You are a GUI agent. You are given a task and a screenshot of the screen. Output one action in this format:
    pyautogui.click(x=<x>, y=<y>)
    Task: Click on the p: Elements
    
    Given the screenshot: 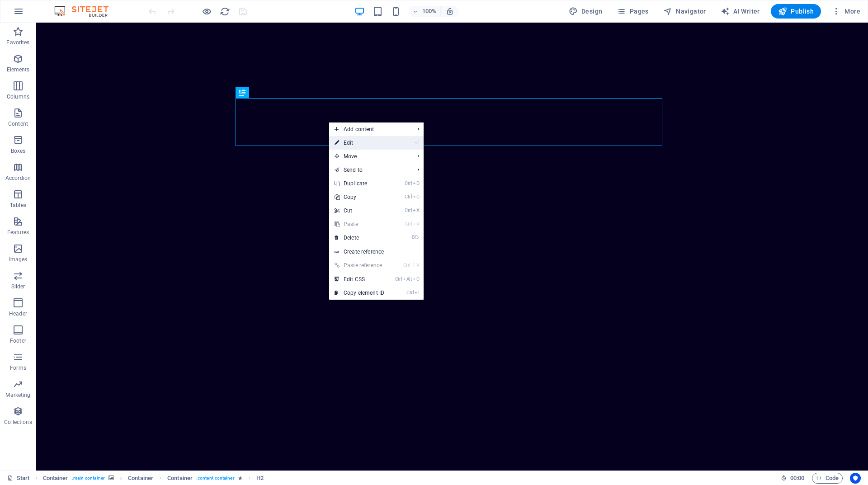 What is the action you would take?
    pyautogui.click(x=18, y=70)
    